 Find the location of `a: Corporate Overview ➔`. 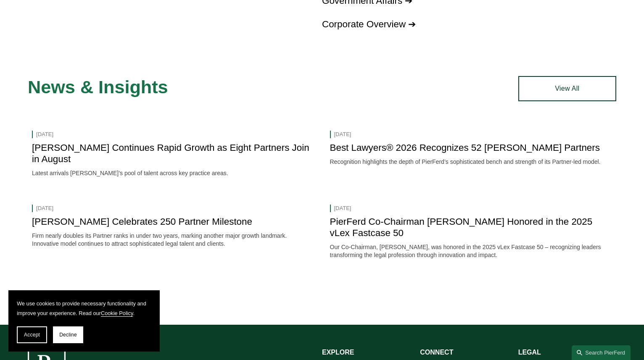

a: Corporate Overview ➔ is located at coordinates (369, 24).